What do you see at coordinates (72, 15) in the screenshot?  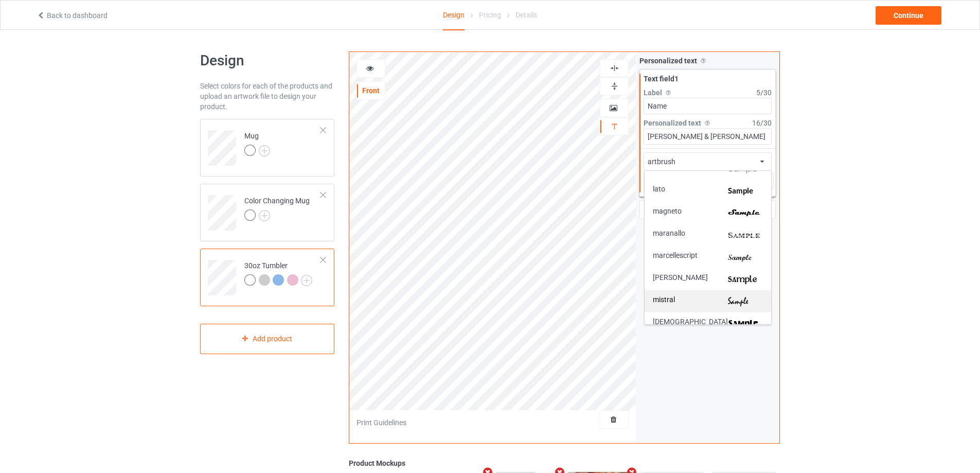 I see `a: Back to dashboard` at bounding box center [72, 15].